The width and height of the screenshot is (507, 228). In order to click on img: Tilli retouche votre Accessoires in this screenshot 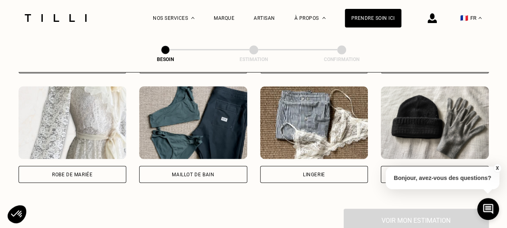, I will do `click(435, 122)`.